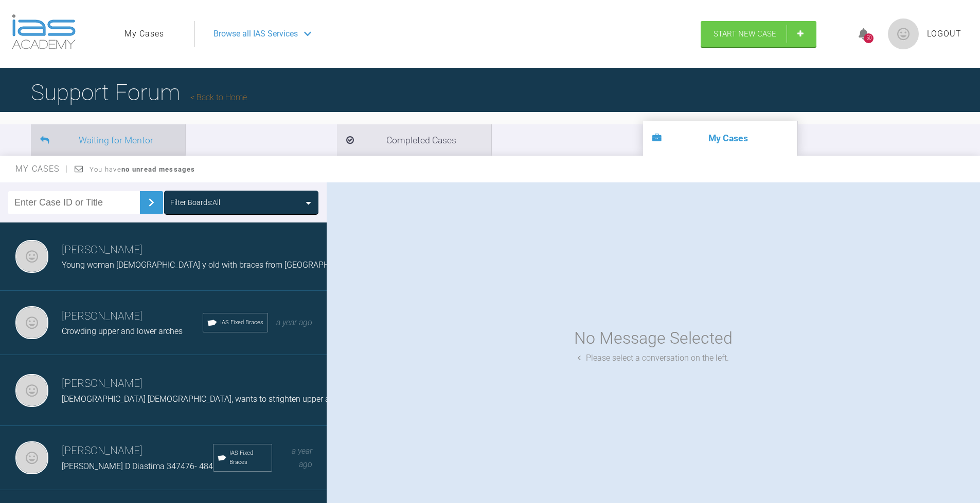  What do you see at coordinates (152, 203) in the screenshot?
I see `img: chevronRight.28bd32b0.svg` at bounding box center [152, 203].